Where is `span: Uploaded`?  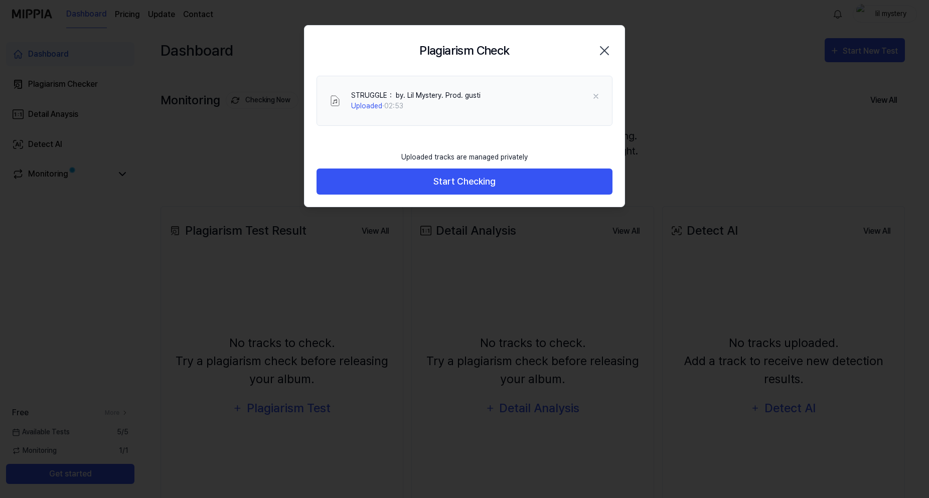
span: Uploaded is located at coordinates (367, 106).